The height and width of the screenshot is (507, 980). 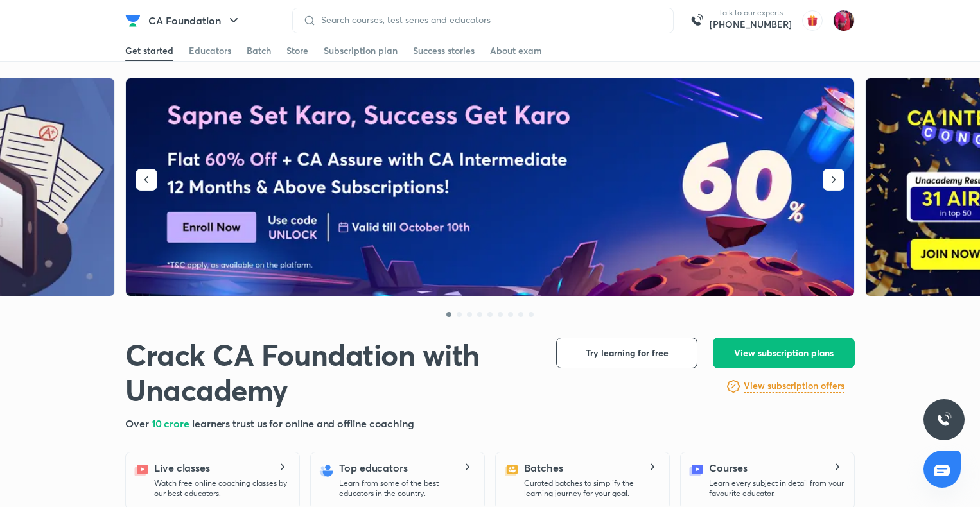 What do you see at coordinates (195, 20) in the screenshot?
I see `button: CA Foundation` at bounding box center [195, 20].